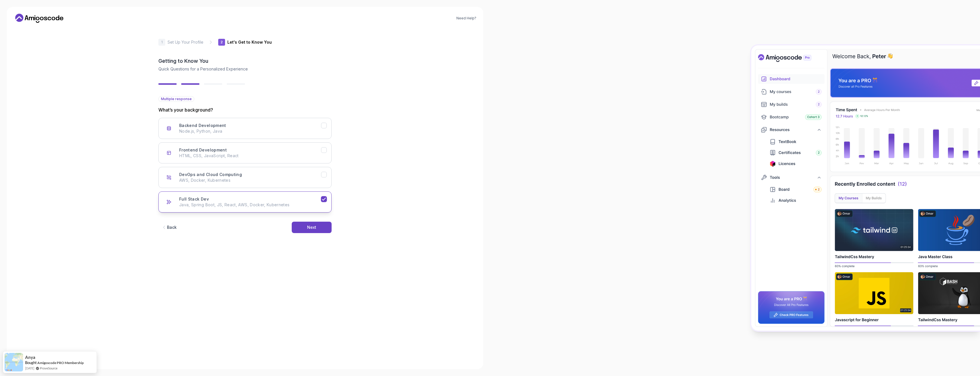 Image resolution: width=980 pixels, height=376 pixels. What do you see at coordinates (31, 362) in the screenshot?
I see `span: Bought` at bounding box center [31, 362].